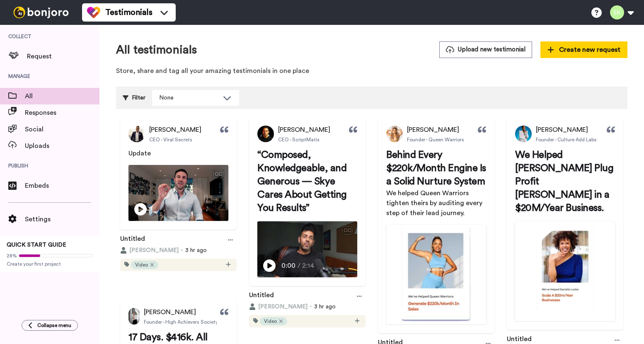 This screenshot has height=344, width=644. What do you see at coordinates (94, 12) in the screenshot?
I see `img: tm-color.svg` at bounding box center [94, 12].